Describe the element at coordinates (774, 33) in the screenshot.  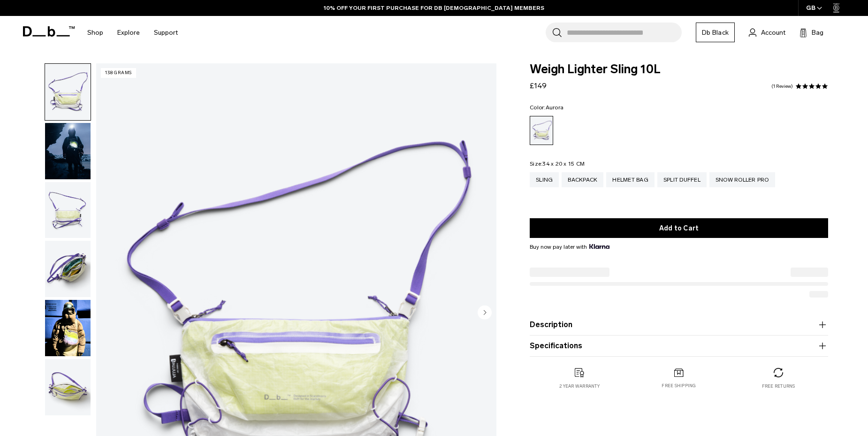
I see `span: Account` at that location.